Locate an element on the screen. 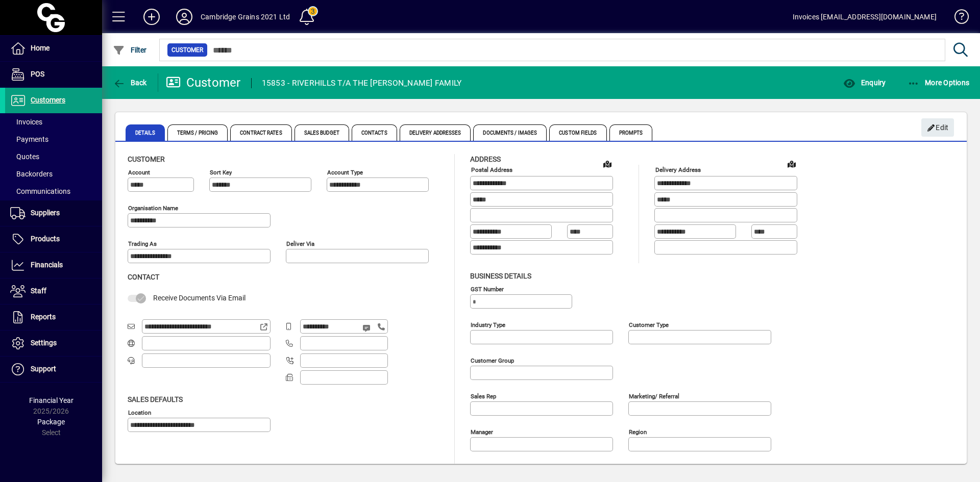  mat-label: Marketing/ Referral is located at coordinates (654, 395).